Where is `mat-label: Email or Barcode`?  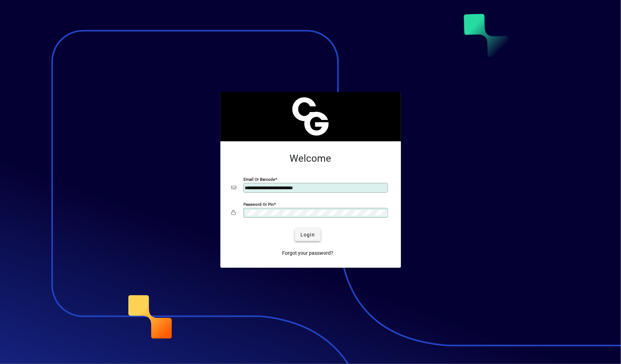 mat-label: Email or Barcode is located at coordinates (259, 179).